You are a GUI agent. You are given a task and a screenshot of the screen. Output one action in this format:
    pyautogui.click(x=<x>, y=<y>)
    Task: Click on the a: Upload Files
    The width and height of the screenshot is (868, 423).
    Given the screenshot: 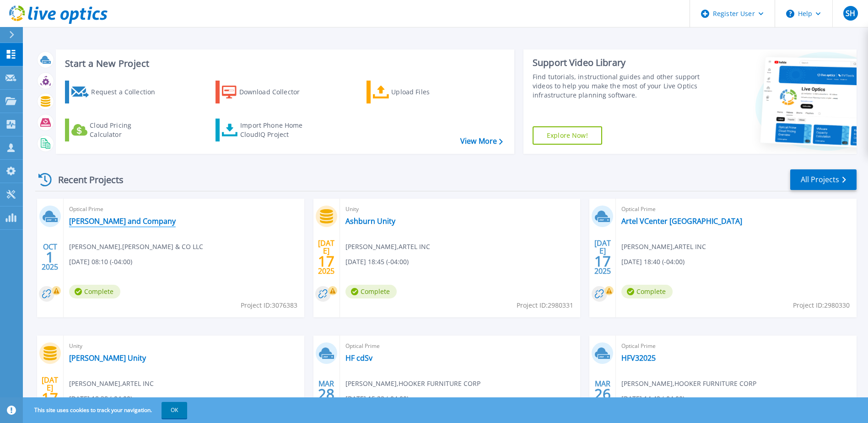 What is the action you would take?
    pyautogui.click(x=417, y=92)
    